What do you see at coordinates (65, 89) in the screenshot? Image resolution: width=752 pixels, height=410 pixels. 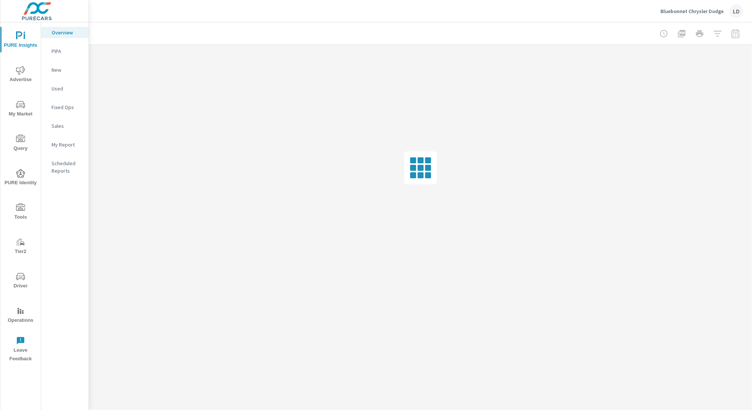 I see `div: Used` at bounding box center [65, 89].